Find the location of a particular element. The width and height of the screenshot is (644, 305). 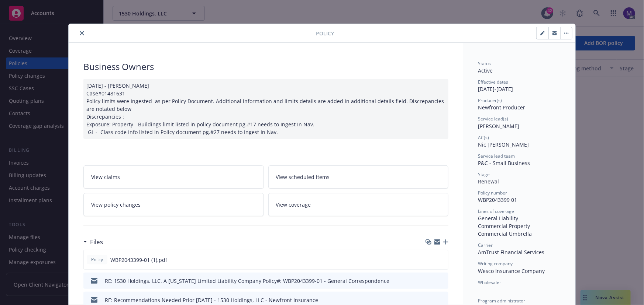

span: Wholesaler is located at coordinates (490, 283).